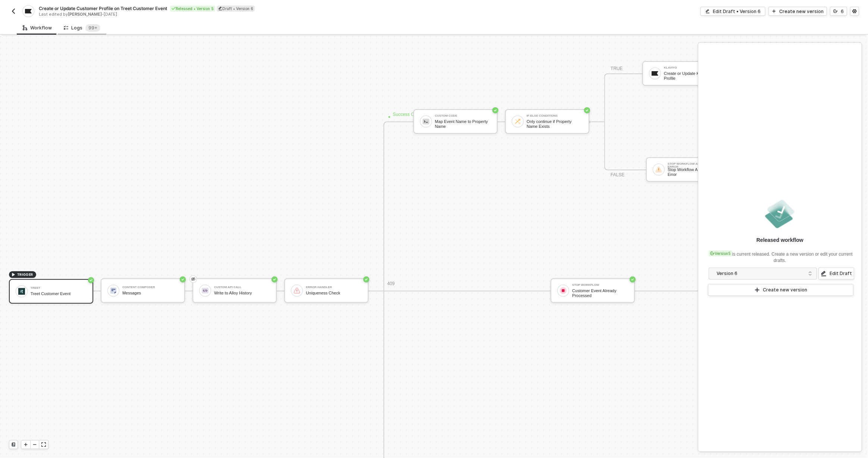 Image resolution: width=868 pixels, height=458 pixels. I want to click on div: Write to Alloy History, so click(242, 293).